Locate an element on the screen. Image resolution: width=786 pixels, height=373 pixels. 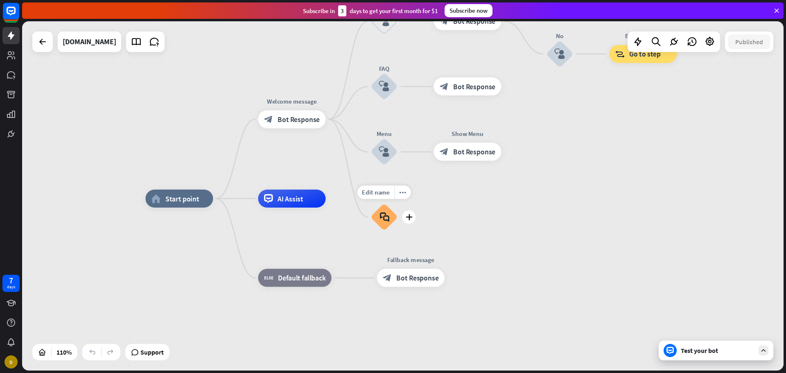
span: Go to step is located at coordinates (645, 54).